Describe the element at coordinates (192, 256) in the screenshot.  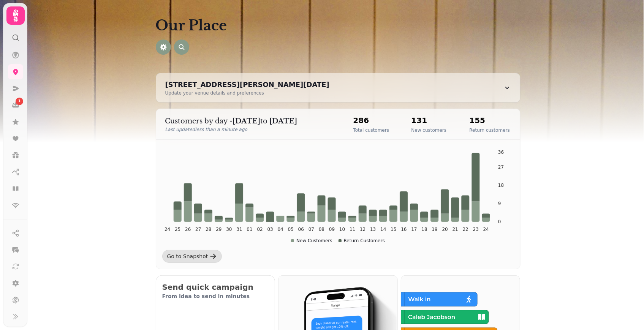
I see `a: Go to Snapshot` at that location.